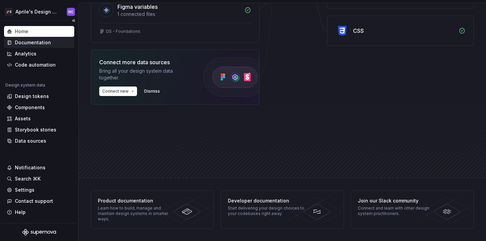  I want to click on button: Dismiss, so click(152, 91).